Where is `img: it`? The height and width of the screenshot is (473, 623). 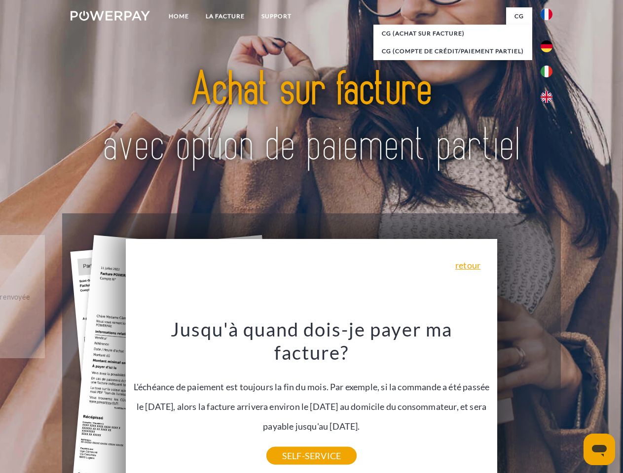 img: it is located at coordinates (546, 72).